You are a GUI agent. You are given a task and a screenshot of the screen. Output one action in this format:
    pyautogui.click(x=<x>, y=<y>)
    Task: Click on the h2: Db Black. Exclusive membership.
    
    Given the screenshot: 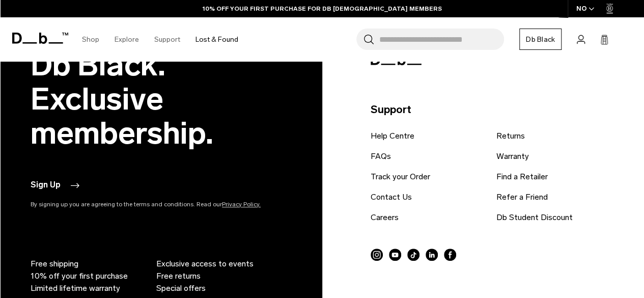 What is the action you would take?
    pyautogui.click(x=151, y=99)
    